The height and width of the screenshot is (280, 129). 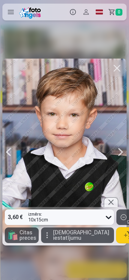 What do you see at coordinates (119, 12) in the screenshot?
I see `span: 0` at bounding box center [119, 12].